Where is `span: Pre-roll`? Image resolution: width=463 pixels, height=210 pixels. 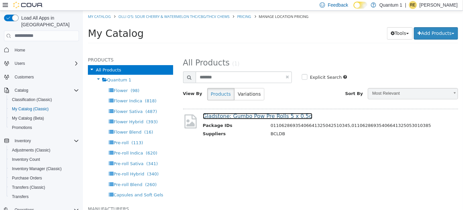
span: Pre-roll is located at coordinates (38, 132).